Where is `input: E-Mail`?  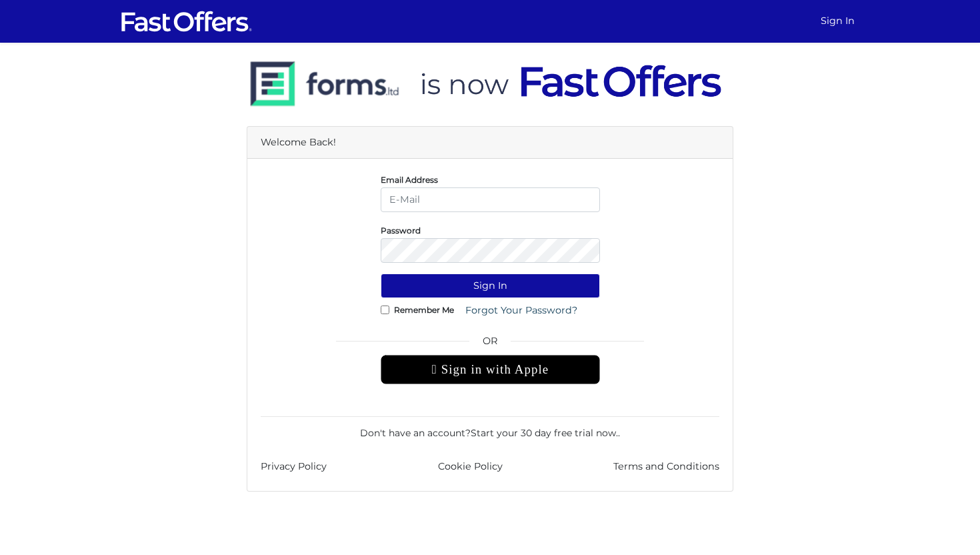 input: E-Mail is located at coordinates (490, 199).